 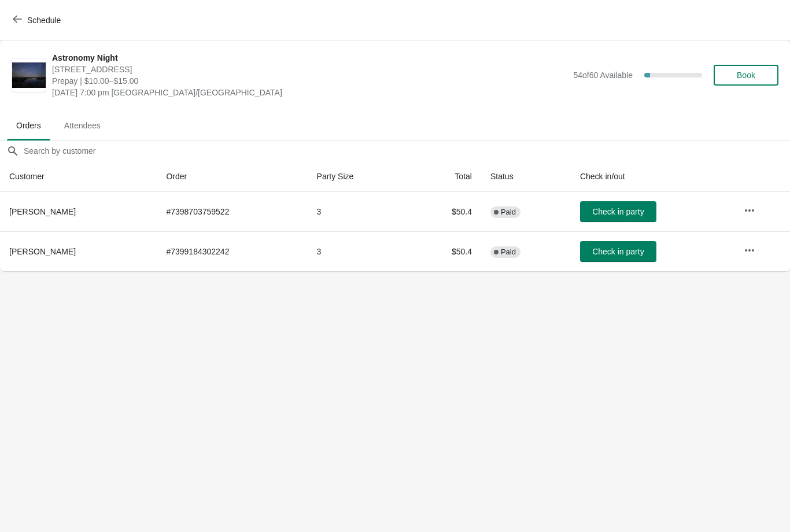 What do you see at coordinates (29, 75) in the screenshot?
I see `img: Astronomy Night` at bounding box center [29, 75].